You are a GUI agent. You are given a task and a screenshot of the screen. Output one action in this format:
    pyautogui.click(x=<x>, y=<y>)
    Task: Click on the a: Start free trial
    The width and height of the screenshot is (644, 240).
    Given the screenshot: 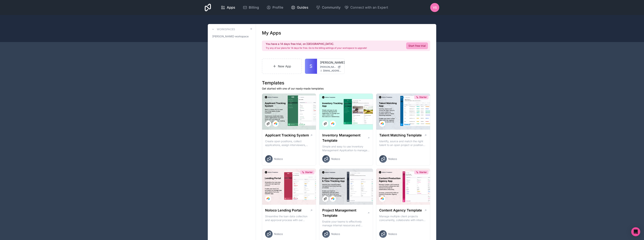 What is the action you would take?
    pyautogui.click(x=417, y=46)
    